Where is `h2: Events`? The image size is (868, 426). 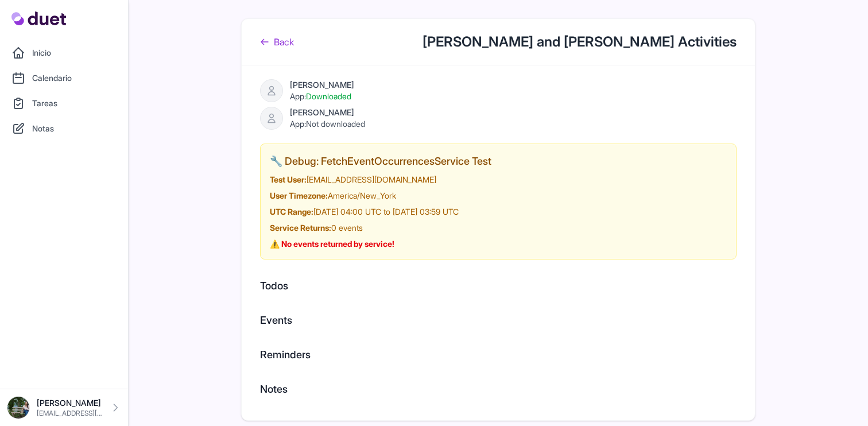 h2: Events is located at coordinates (499, 320).